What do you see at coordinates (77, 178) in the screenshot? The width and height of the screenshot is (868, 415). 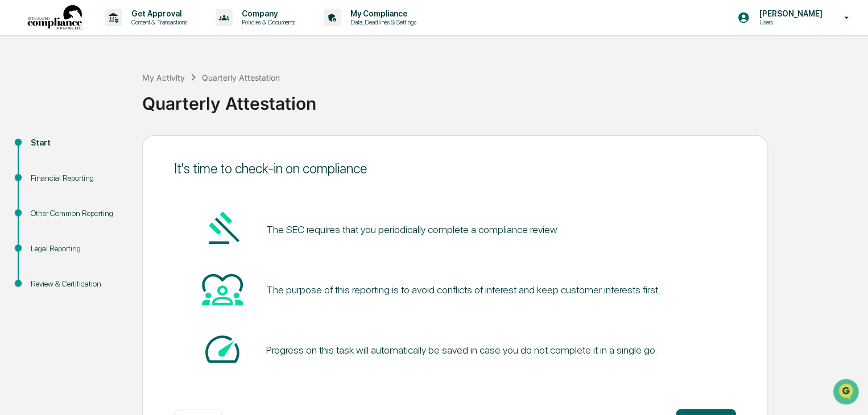 I see `div: Financial Reporting` at bounding box center [77, 178].